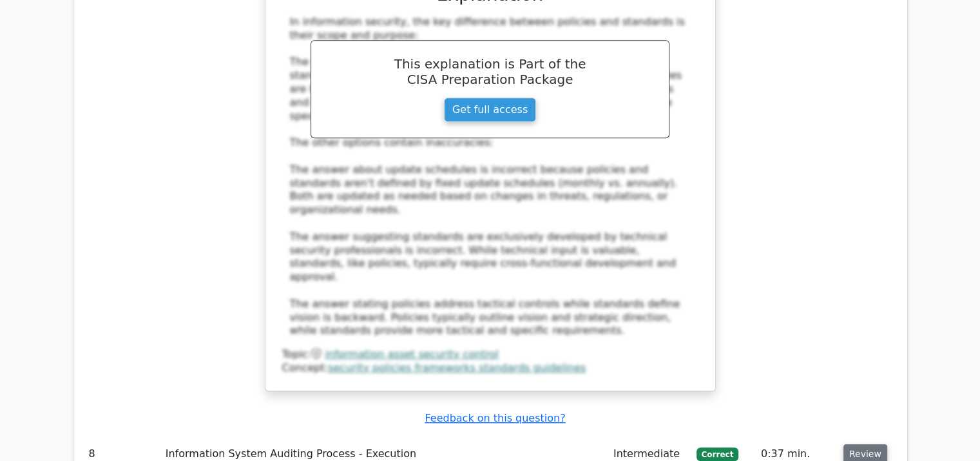 This screenshot has width=980, height=461. I want to click on div: Topic:, so click(490, 354).